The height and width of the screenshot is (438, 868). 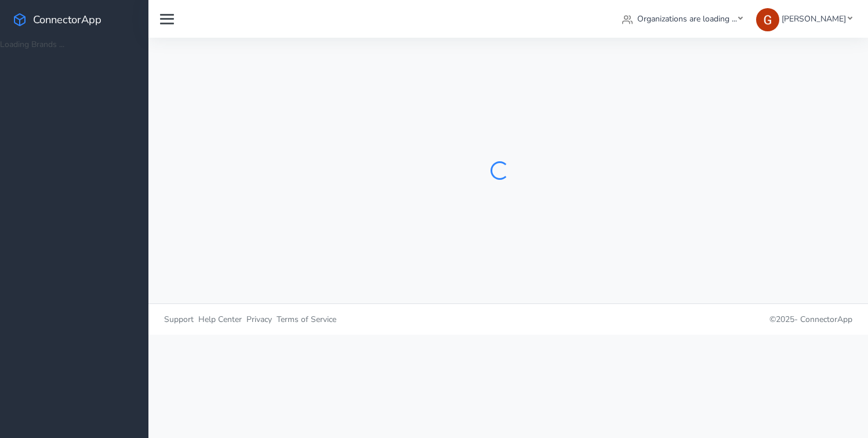 I want to click on p: © 2025 -, so click(x=685, y=319).